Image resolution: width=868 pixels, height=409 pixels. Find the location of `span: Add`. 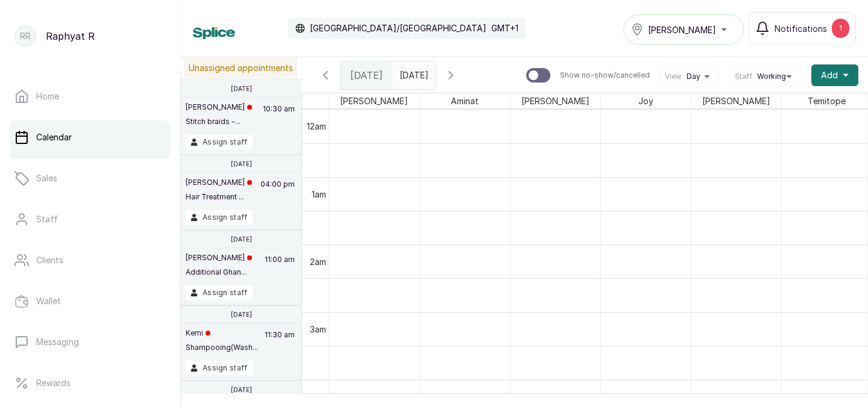

span: Add is located at coordinates (829, 75).